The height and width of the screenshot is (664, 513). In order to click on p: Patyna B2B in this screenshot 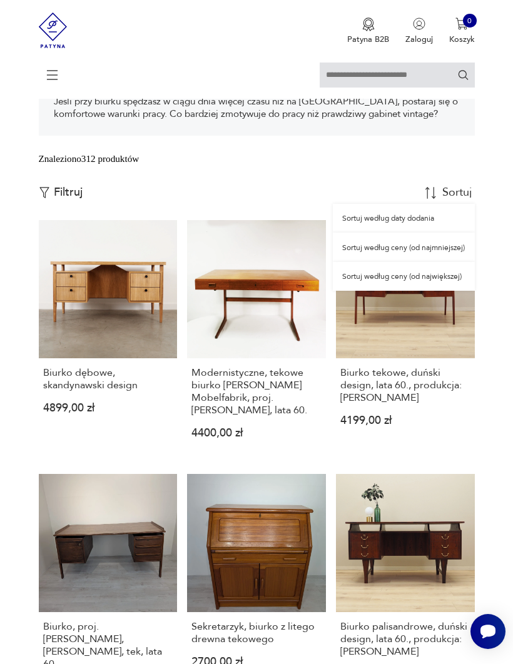, I will do `click(368, 39)`.